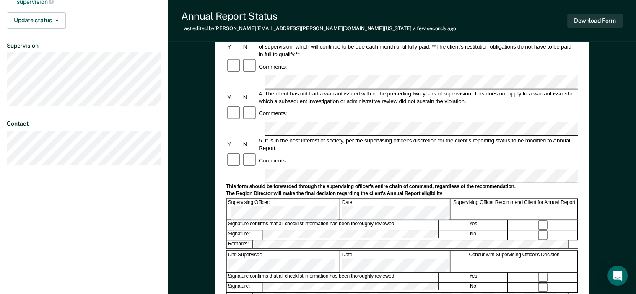 This screenshot has width=636, height=294. I want to click on div: Supervising Officer:, so click(283, 210).